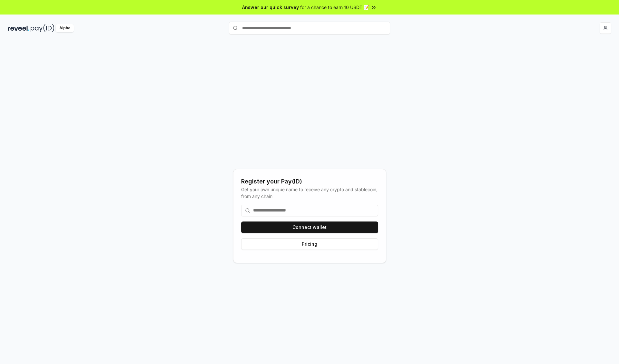  I want to click on div: Alpha, so click(65, 28).